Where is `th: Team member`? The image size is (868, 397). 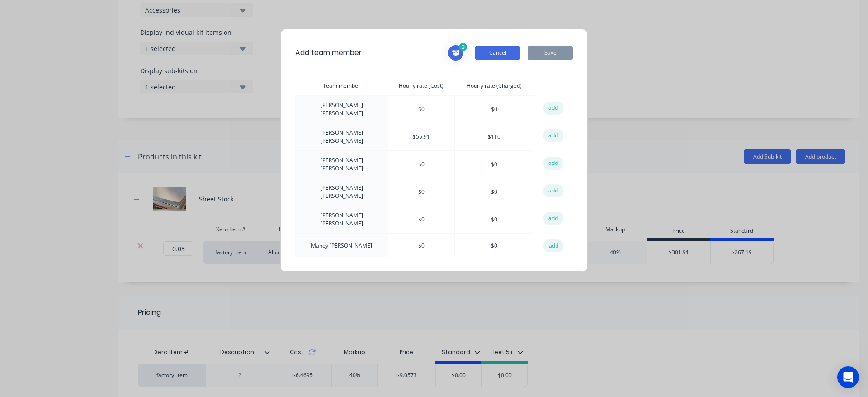 th: Team member is located at coordinates (342, 86).